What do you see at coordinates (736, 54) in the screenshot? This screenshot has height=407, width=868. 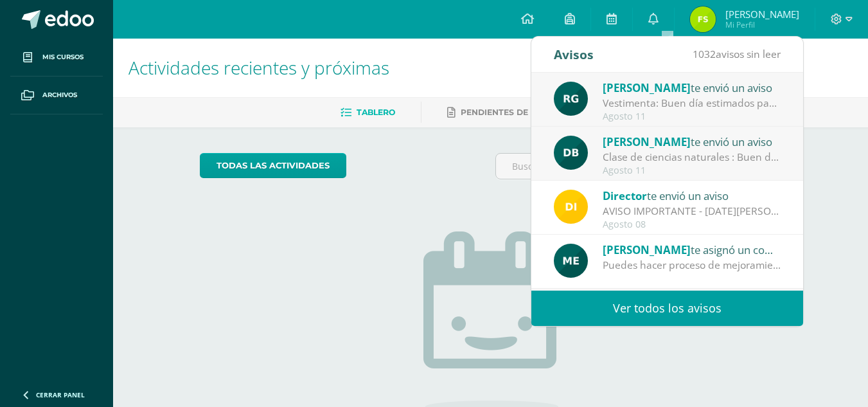 I see `span: avisos sin leer` at bounding box center [736, 54].